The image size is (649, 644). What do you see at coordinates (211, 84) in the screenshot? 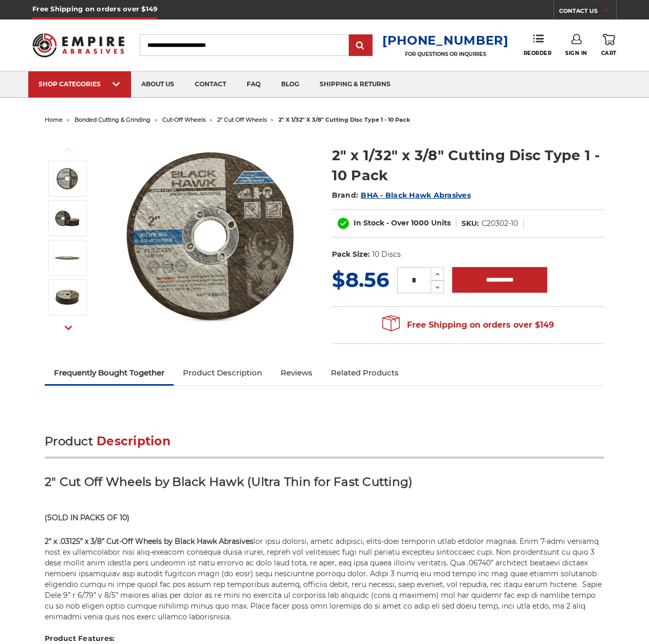
I see `a: contact` at bounding box center [211, 84].